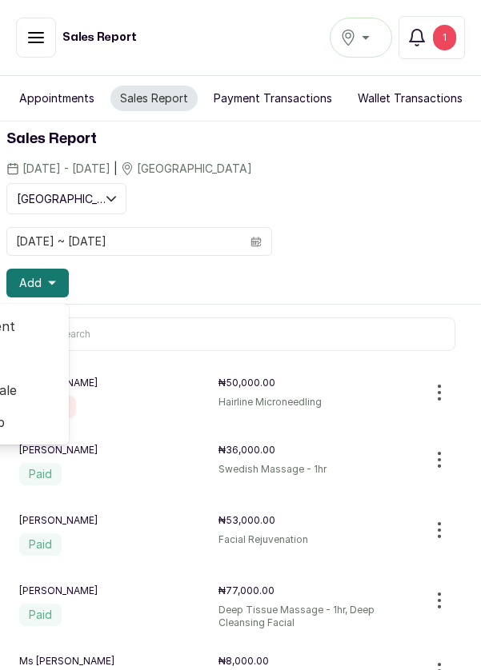  I want to click on button: Payment Transactions, so click(273, 98).